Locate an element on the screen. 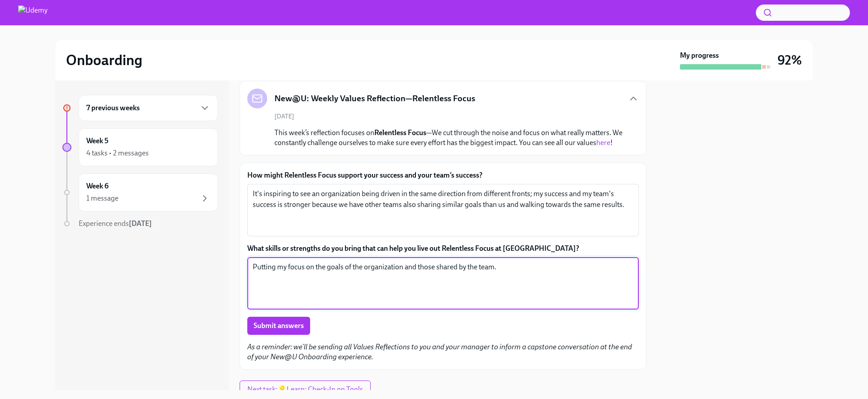 This screenshot has height=399, width=868. span: Submit answers is located at coordinates (279, 326).